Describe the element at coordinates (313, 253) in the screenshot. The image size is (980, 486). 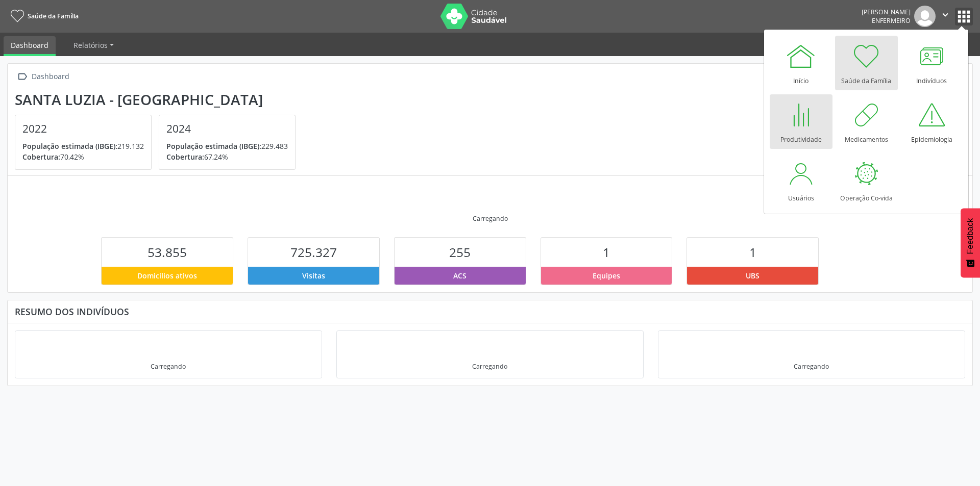
I see `span: 725.327` at that location.